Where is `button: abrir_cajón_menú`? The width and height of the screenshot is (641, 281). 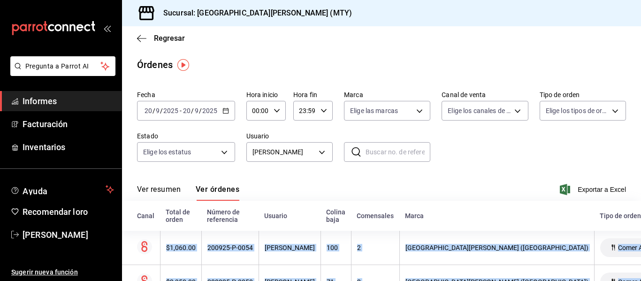 button: abrir_cajón_menú is located at coordinates (107, 28).